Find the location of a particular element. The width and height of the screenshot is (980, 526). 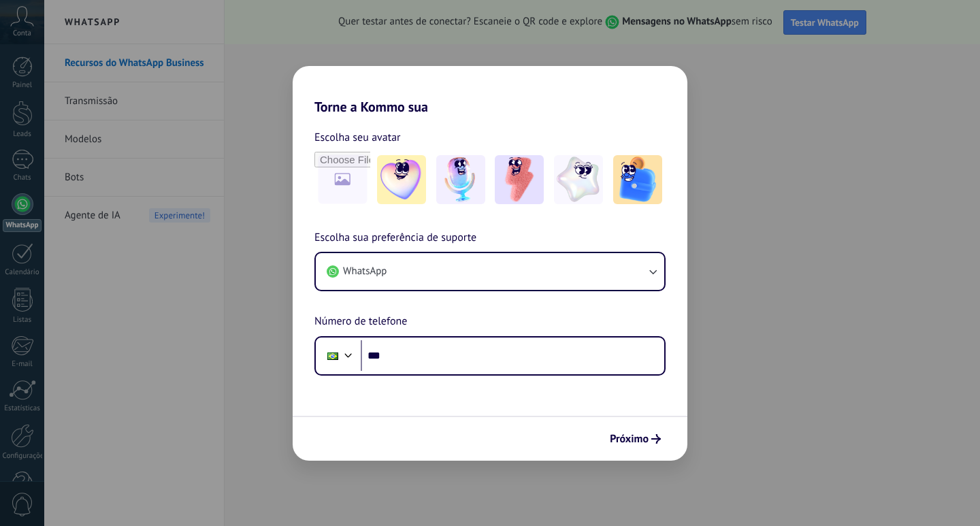

button: WhatsApp is located at coordinates (490, 271).